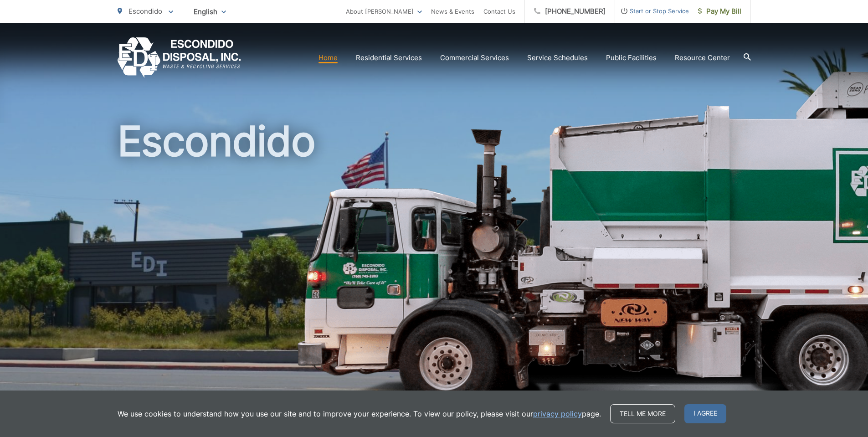  Describe the element at coordinates (499, 11) in the screenshot. I see `a: Contact Us` at that location.